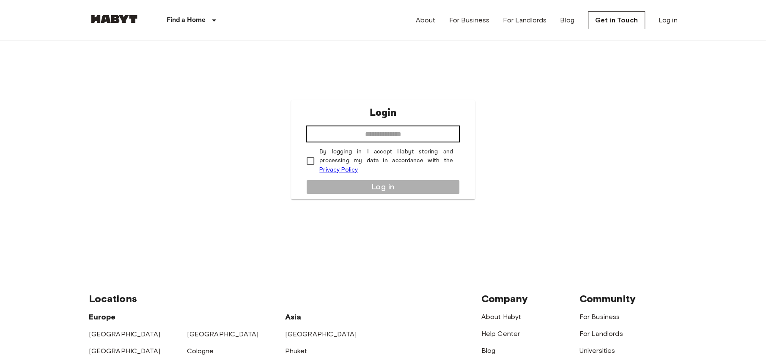 The image size is (766, 363). What do you see at coordinates (608, 299) in the screenshot?
I see `span: Community` at bounding box center [608, 299].